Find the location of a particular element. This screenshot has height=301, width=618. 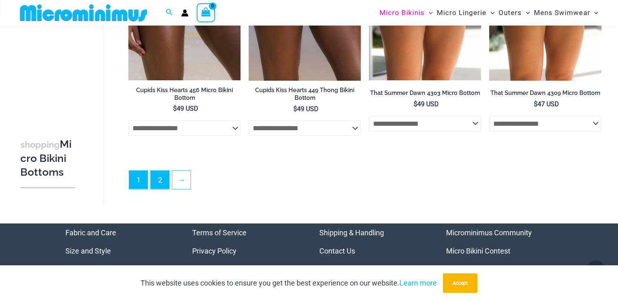

button: Accept is located at coordinates (460, 283).